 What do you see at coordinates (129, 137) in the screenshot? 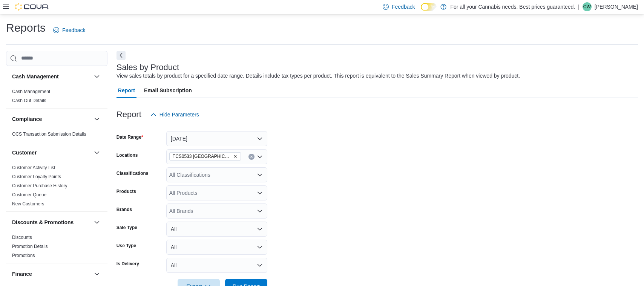
I see `label: Date Range` at bounding box center [129, 137].